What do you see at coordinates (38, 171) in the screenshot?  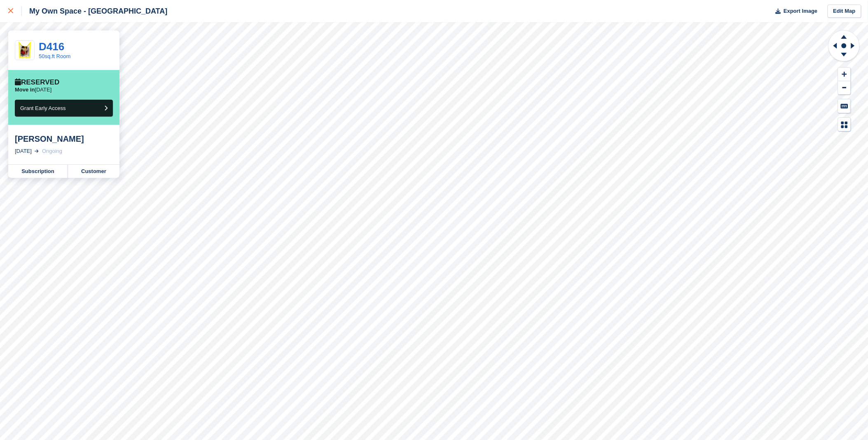 I see `a: Subscription` at bounding box center [38, 171].